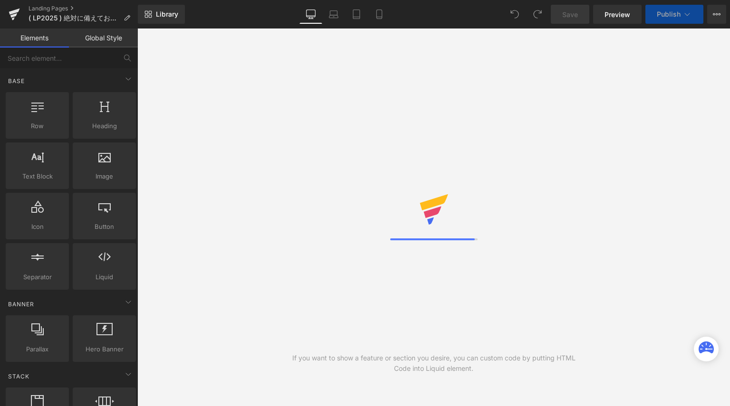  What do you see at coordinates (311, 14) in the screenshot?
I see `a: Desktop` at bounding box center [311, 14].